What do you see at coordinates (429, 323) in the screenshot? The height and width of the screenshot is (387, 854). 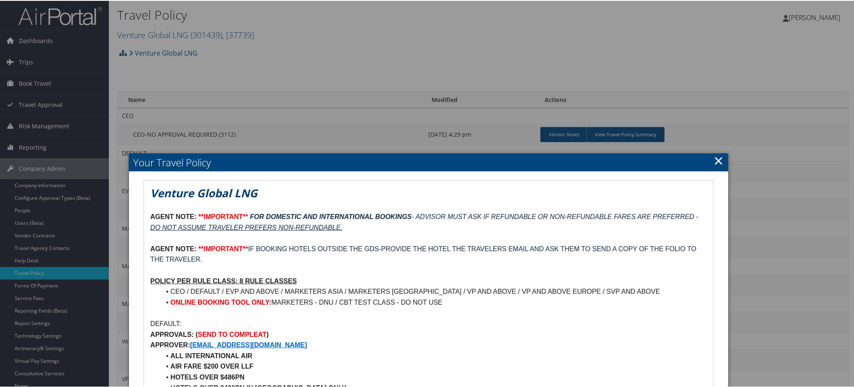 I see `p: DEFAULT:` at bounding box center [429, 323].